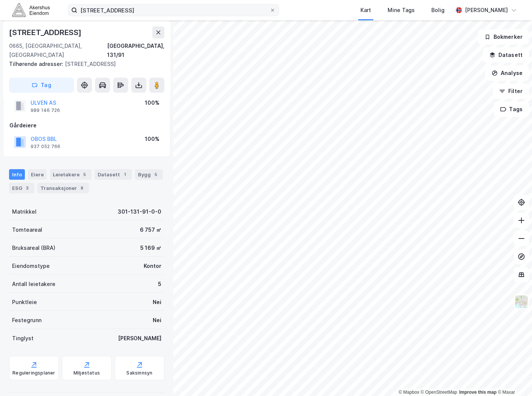 This screenshot has height=396, width=532. Describe the element at coordinates (34, 248) in the screenshot. I see `div: Bruksareal (BRA)` at that location.